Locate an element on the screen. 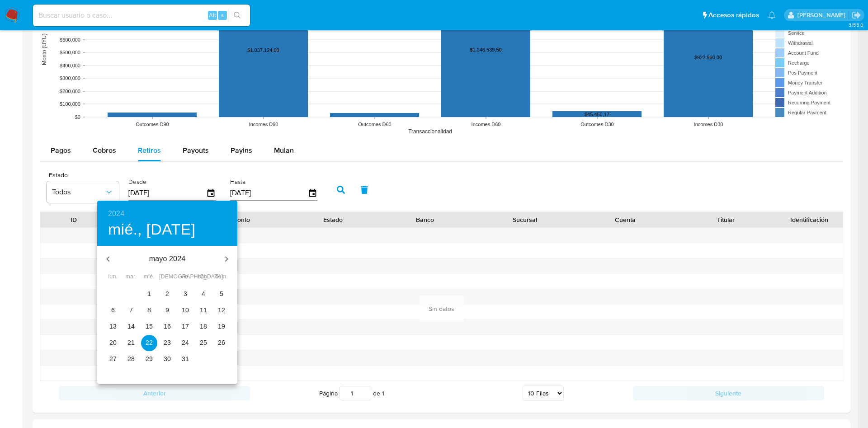 Image resolution: width=868 pixels, height=428 pixels. p: 4 is located at coordinates (203, 293).